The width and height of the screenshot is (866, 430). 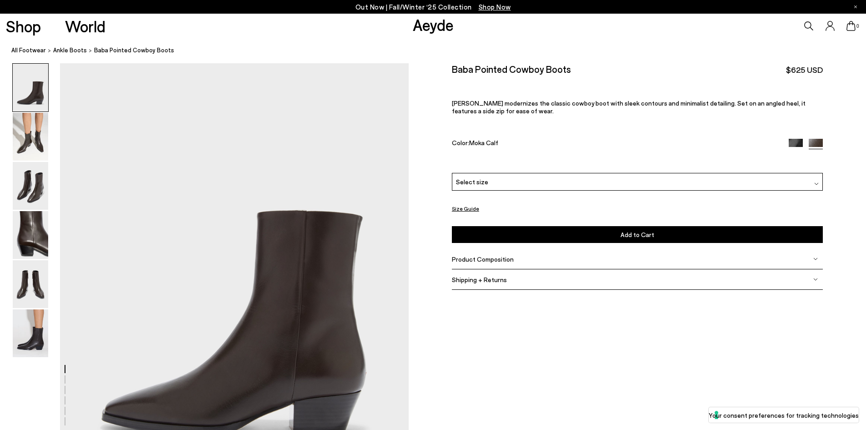 I want to click on h2: Baba Pointed Cowboy Boots, so click(x=511, y=69).